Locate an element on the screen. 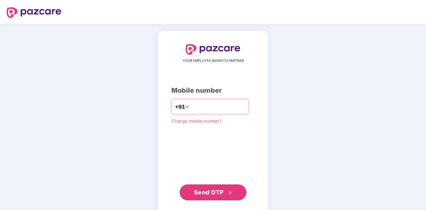 The height and width of the screenshot is (210, 426). span: YOUR EMPLOYEE BENEFITS PARTNER is located at coordinates (213, 61).